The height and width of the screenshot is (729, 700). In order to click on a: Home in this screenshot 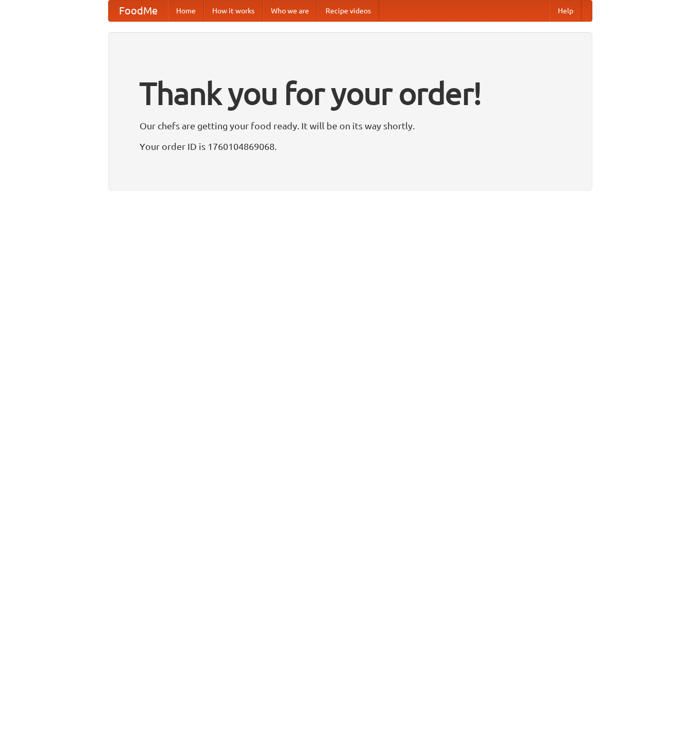, I will do `click(186, 11)`.